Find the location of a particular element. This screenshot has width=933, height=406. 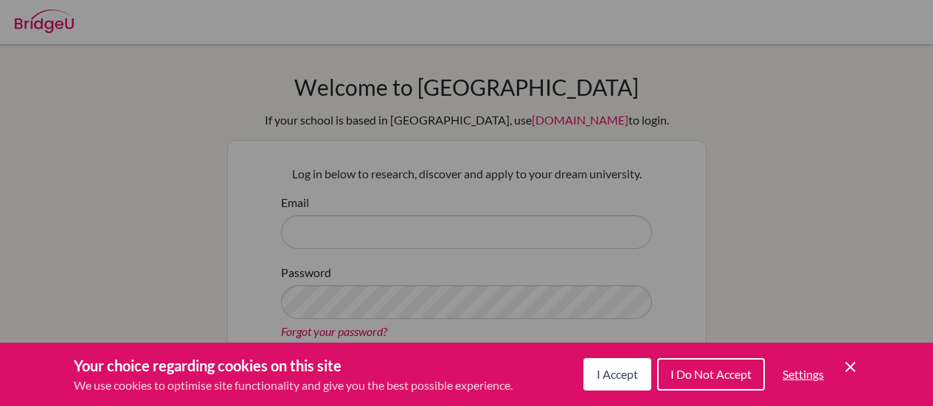

h3: Your choice regarding cookies on this site is located at coordinates (293, 366).